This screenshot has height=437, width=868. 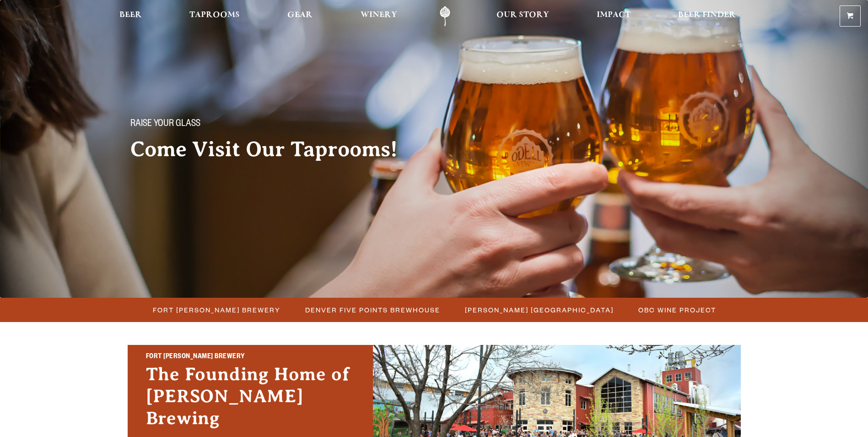 What do you see at coordinates (379, 15) in the screenshot?
I see `span: Winery` at bounding box center [379, 15].